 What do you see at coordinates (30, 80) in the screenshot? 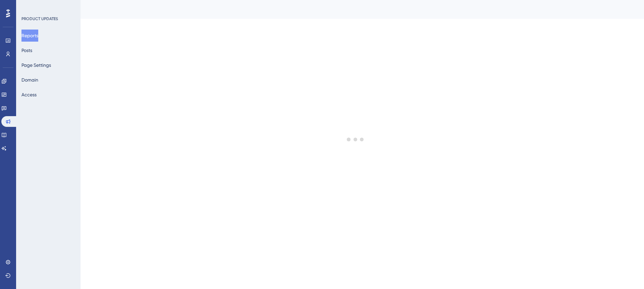
I see `button: Domain` at bounding box center [30, 80].